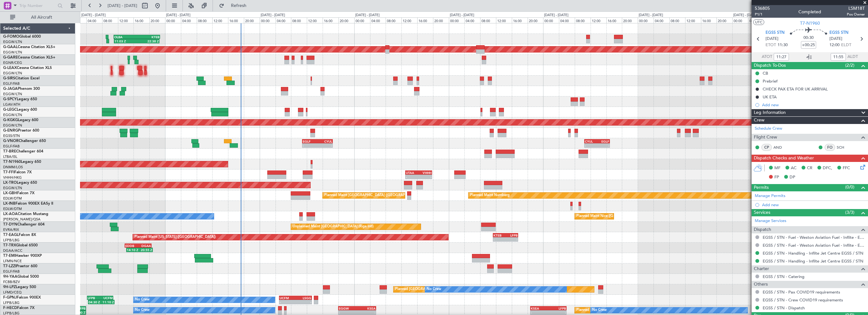 Image resolution: width=868 pixels, height=315 pixels. Describe the element at coordinates (828, 168) in the screenshot. I see `span: DFC,` at that location.